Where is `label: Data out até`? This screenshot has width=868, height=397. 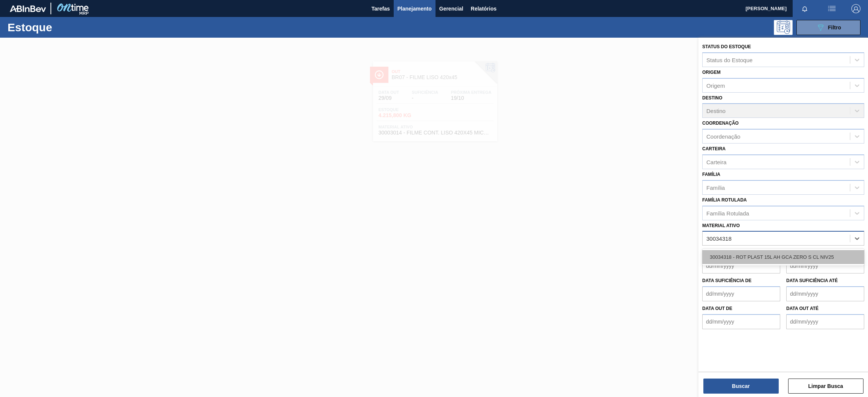 label: Data out até is located at coordinates (802, 308).